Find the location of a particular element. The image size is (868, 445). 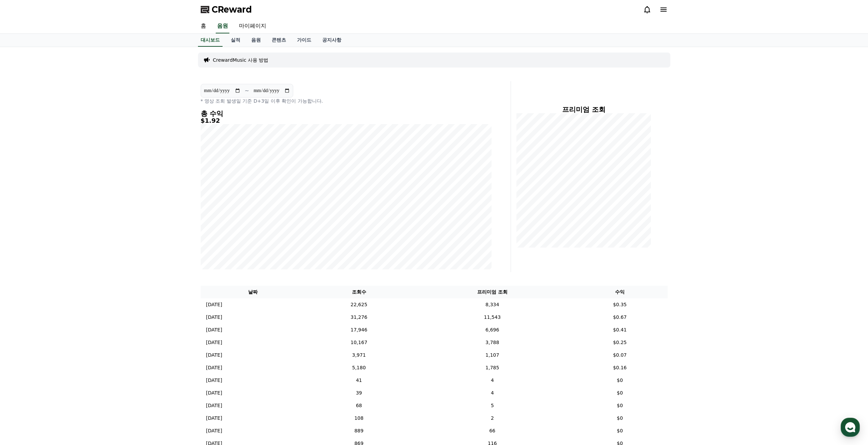

td: 8,334 is located at coordinates (492, 305).